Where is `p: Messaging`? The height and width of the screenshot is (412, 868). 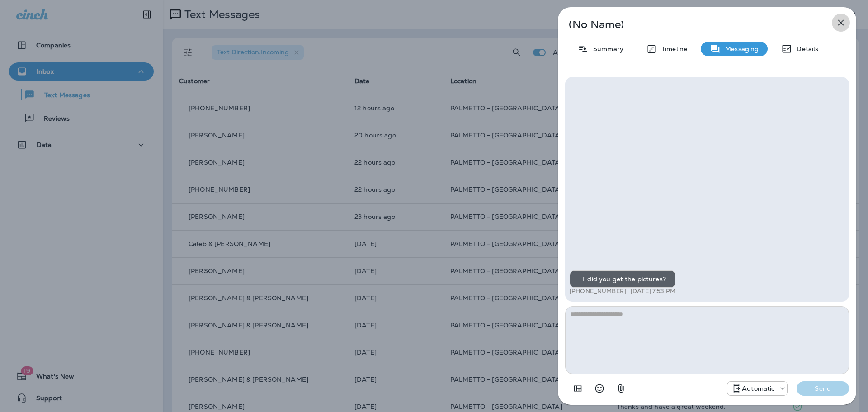 p: Messaging is located at coordinates (740, 49).